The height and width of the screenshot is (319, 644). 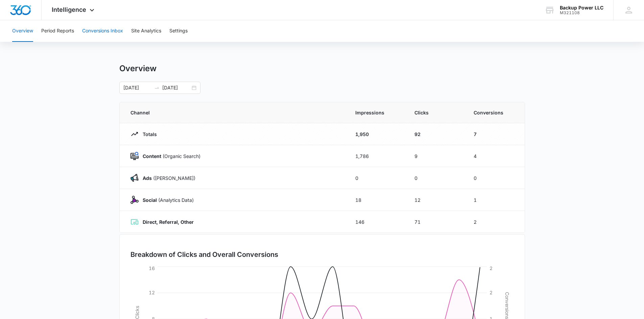 What do you see at coordinates (176, 88) in the screenshot?
I see `input: End date` at bounding box center [176, 88].